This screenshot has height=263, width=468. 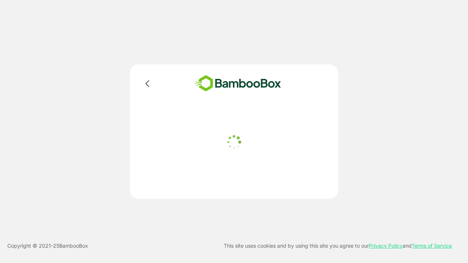 I want to click on a: Terms of Service, so click(x=431, y=245).